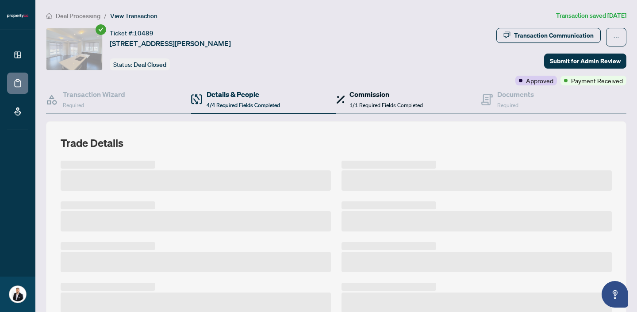 The width and height of the screenshot is (637, 312). Describe the element at coordinates (243, 105) in the screenshot. I see `span: 4/4 Required Fields Completed` at that location.